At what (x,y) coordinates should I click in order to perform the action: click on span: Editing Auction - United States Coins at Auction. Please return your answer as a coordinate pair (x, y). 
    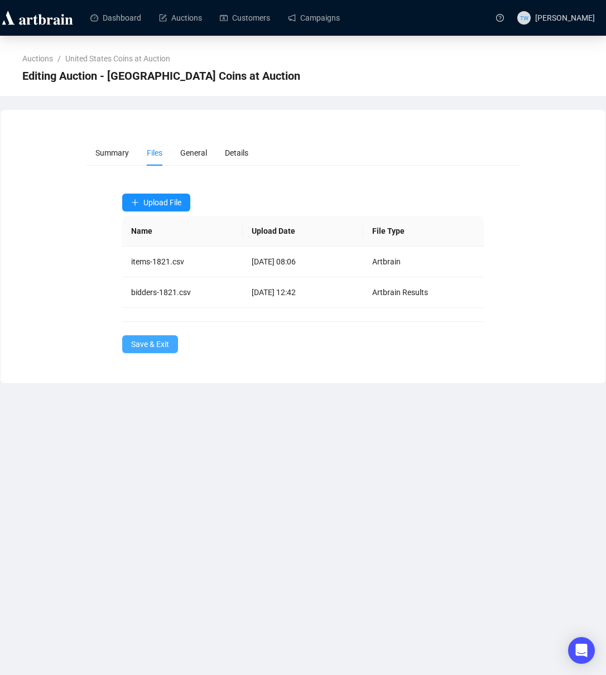
    Looking at the image, I should click on (161, 76).